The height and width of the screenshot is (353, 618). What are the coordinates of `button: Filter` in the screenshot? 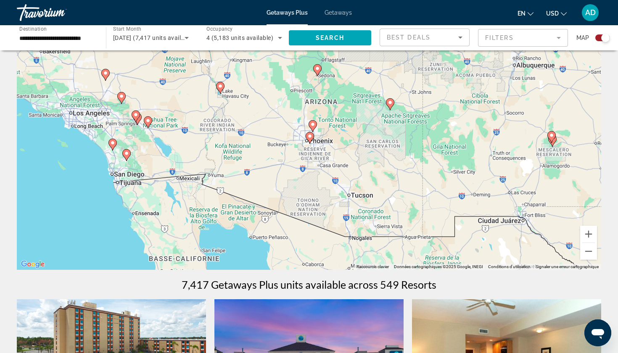 It's located at (523, 38).